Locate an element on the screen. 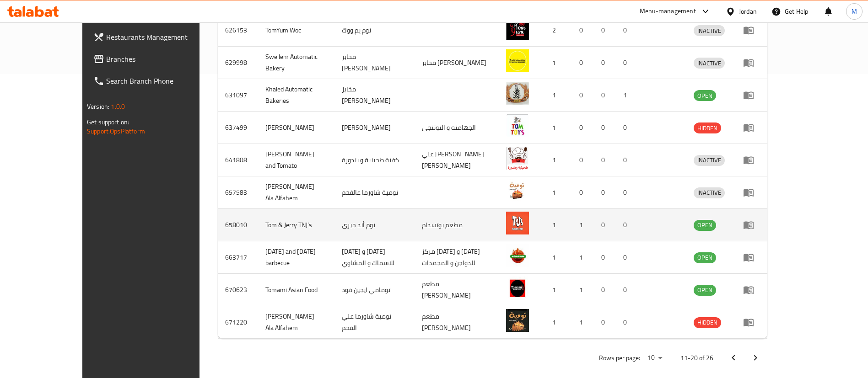 This screenshot has width=868, height=378. td: توم يم ووك is located at coordinates (374, 30).